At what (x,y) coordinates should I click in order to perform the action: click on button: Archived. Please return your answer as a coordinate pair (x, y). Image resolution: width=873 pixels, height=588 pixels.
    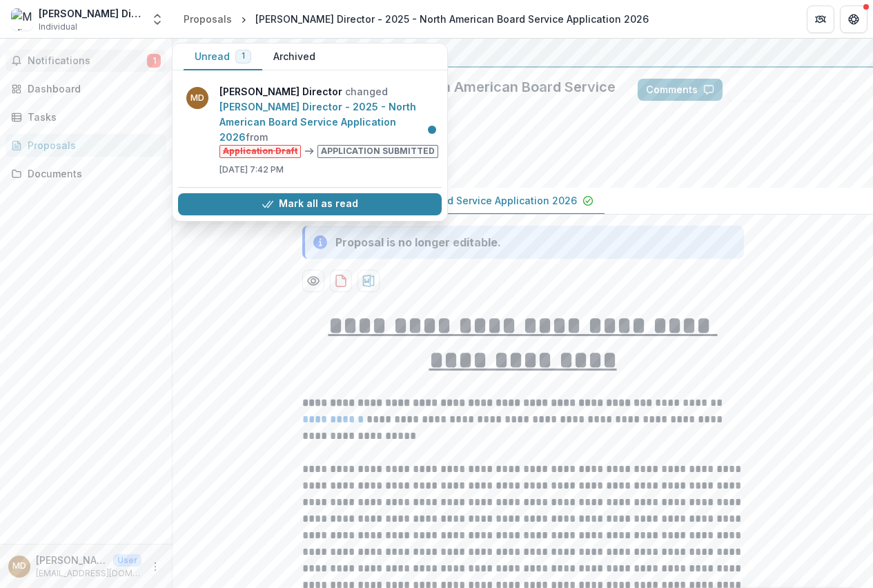
    Looking at the image, I should click on (294, 56).